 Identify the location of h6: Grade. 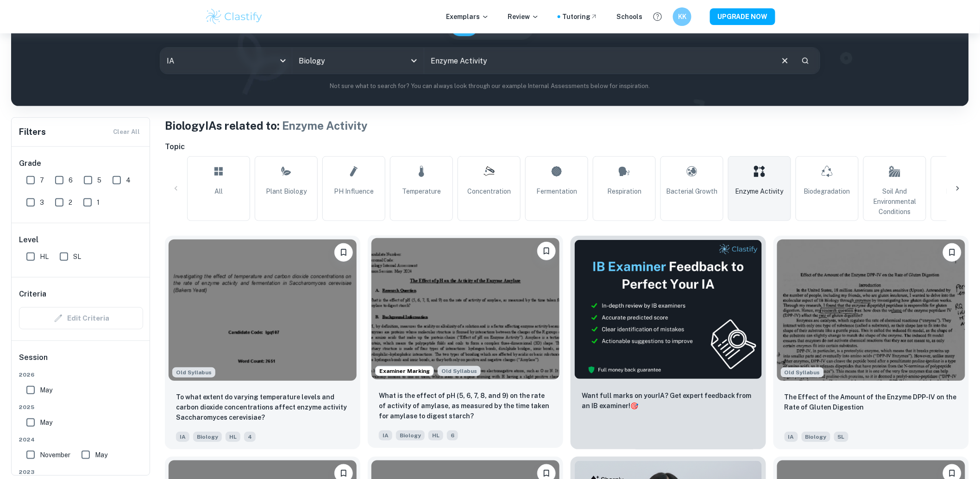
(81, 164).